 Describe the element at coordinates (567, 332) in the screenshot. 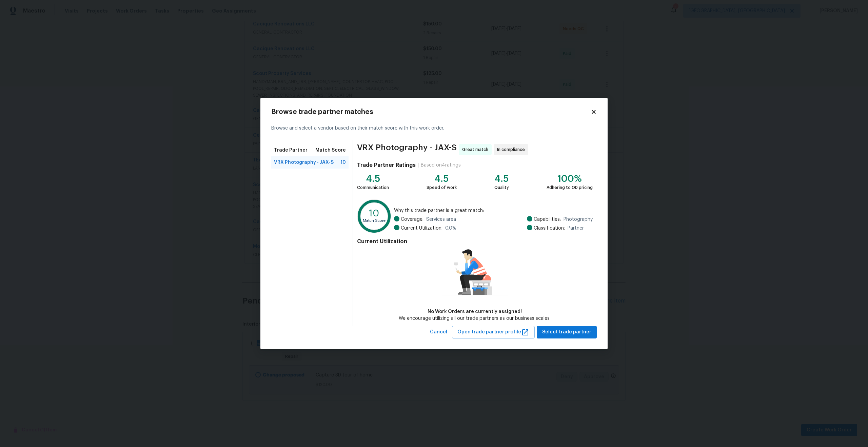

I see `button: Select trade partner` at that location.